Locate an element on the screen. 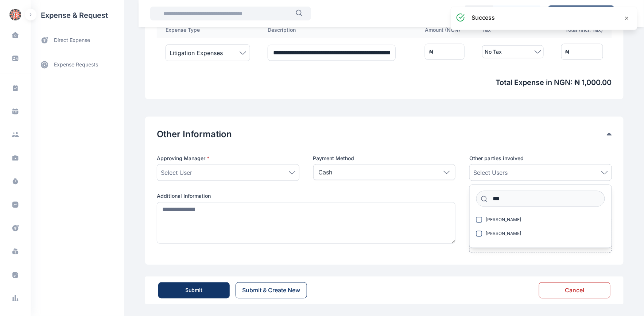  a: direct expense is located at coordinates (78, 40).